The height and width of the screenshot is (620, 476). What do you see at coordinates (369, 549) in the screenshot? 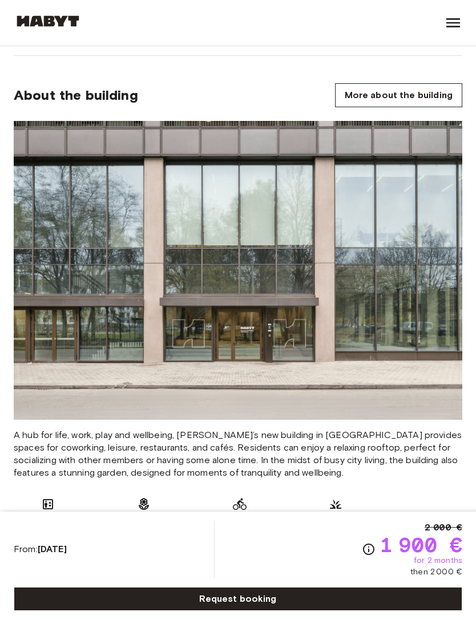
I see `svg: Check cost overview for full price breakdown. Please note that discounts apply to new joiners onl...` at bounding box center [369, 549].